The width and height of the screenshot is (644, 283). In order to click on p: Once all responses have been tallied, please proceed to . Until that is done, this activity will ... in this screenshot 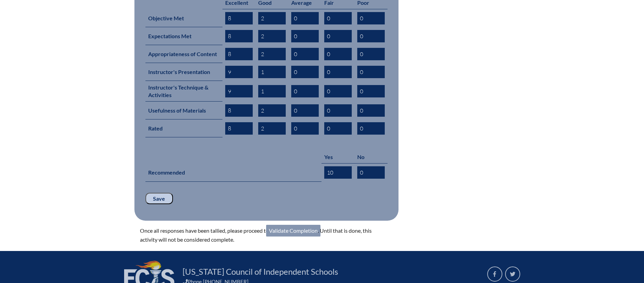, I will do `click(261, 235)`.